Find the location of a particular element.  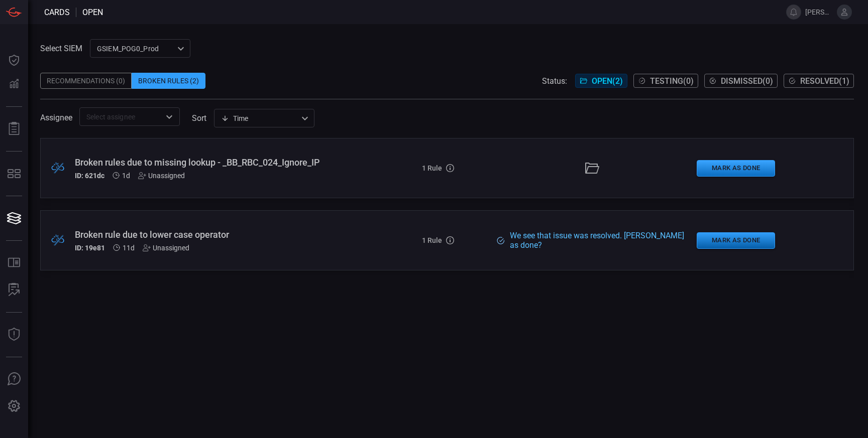

span: Dismissed ( 0 ) is located at coordinates (746, 81).